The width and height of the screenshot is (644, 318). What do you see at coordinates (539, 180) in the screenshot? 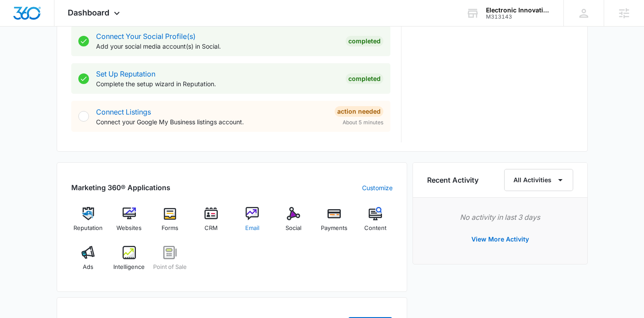
I see `button: All Activities` at bounding box center [539, 180].